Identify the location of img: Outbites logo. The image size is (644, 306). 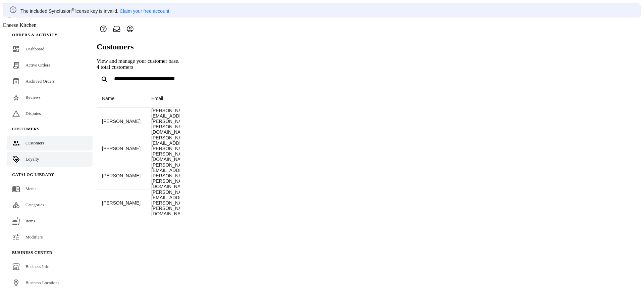
(20, 5).